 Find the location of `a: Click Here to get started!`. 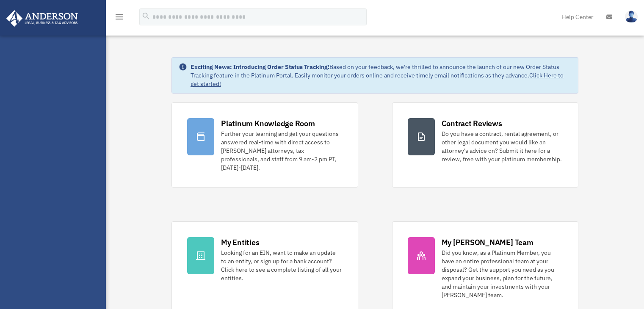

a: Click Here to get started! is located at coordinates (376, 79).